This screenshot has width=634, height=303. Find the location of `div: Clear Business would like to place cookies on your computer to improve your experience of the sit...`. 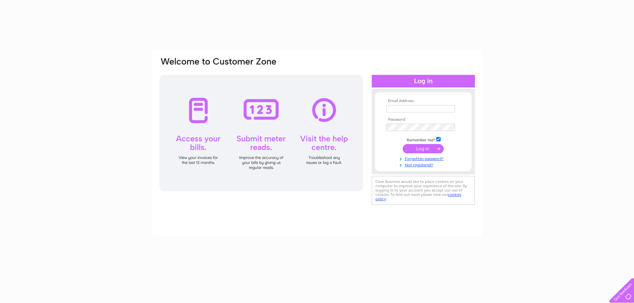

div: Clear Business would like to place cookies on your computer to improve your experience of the sit... is located at coordinates (424, 190).